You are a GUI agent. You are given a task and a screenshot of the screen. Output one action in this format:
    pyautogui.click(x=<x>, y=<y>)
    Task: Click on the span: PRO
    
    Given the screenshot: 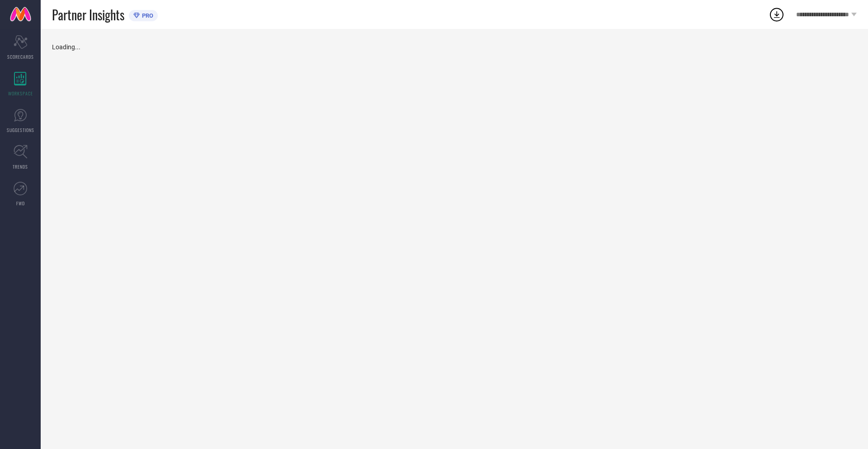 What is the action you would take?
    pyautogui.click(x=146, y=15)
    